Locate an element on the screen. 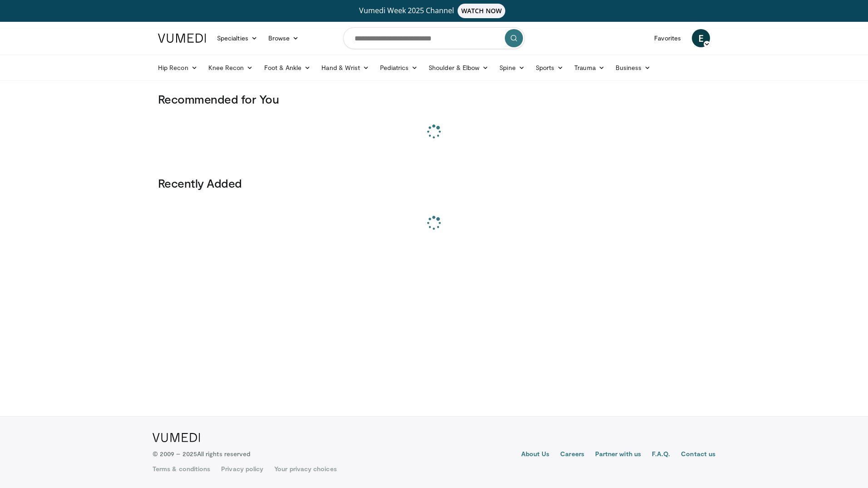 This screenshot has width=868, height=488. span: E is located at coordinates (701, 38).